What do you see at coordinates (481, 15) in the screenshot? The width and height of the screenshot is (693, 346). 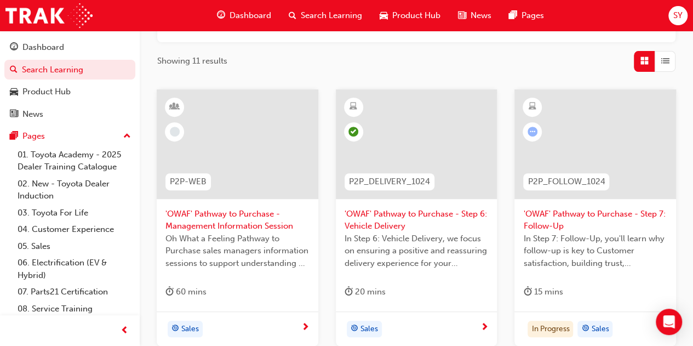 I see `span: News` at bounding box center [481, 15].